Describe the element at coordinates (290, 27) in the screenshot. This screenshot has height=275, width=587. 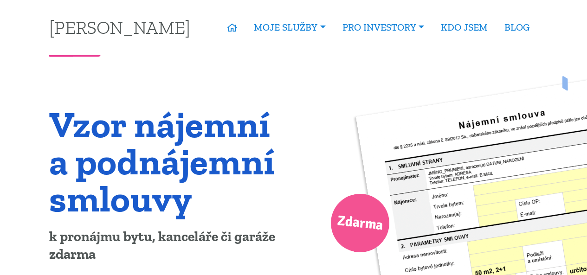
I see `a: MOJE SLUŽBY` at that location.